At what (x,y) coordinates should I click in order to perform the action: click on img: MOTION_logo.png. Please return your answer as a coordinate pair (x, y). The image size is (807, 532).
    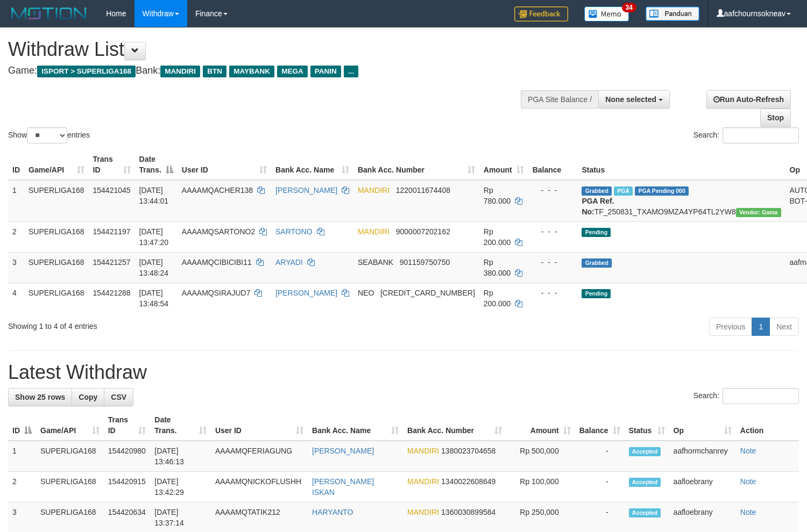
    Looking at the image, I should click on (49, 14).